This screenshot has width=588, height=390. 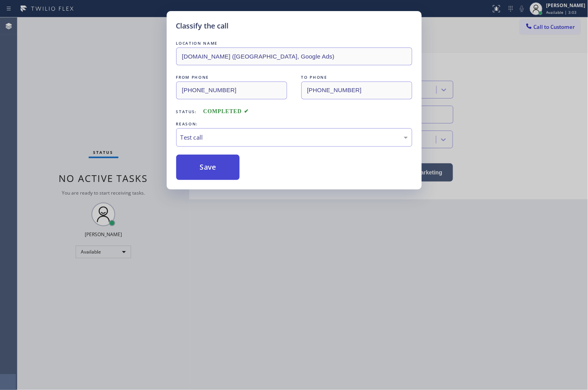 What do you see at coordinates (231, 90) in the screenshot?
I see `input: From phone` at bounding box center [231, 90].